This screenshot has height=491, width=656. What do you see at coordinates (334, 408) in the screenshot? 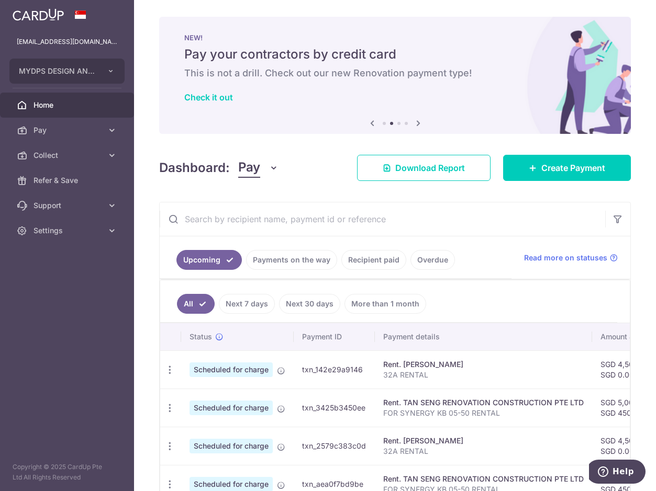
I see `td: txn_3425b3450ee` at bounding box center [334, 408].